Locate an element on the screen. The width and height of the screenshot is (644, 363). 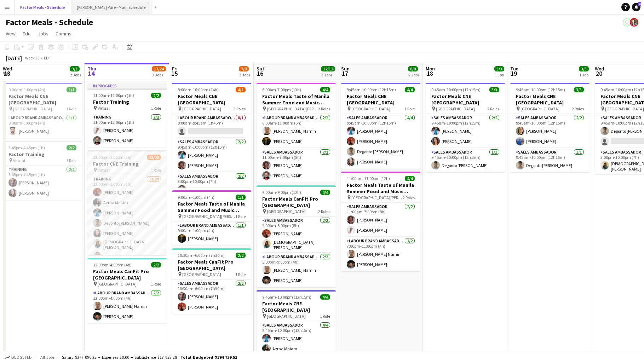
div: 2 Jobs is located at coordinates (414, 75).